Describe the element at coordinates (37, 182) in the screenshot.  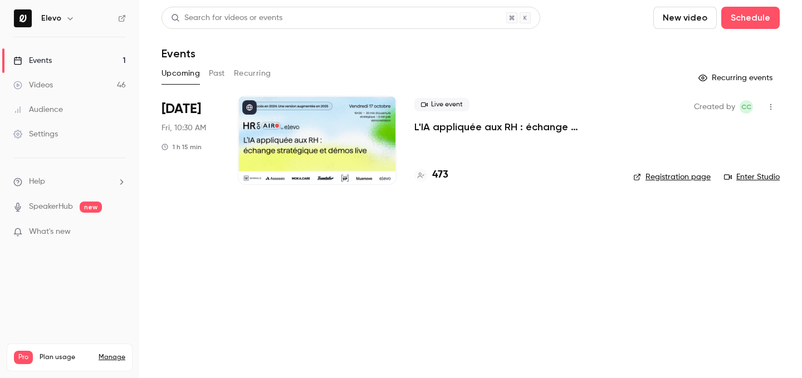
I see `span: Help` at that location.